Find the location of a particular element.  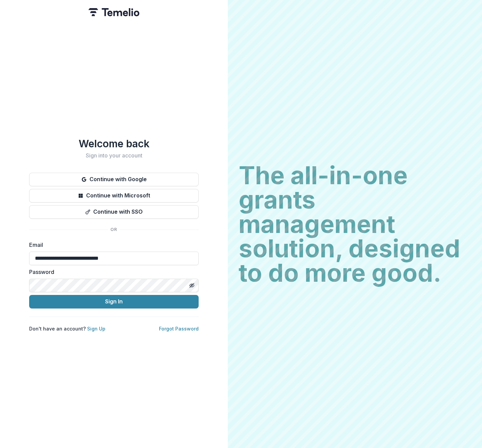

a: Forgot Password is located at coordinates (179, 328).